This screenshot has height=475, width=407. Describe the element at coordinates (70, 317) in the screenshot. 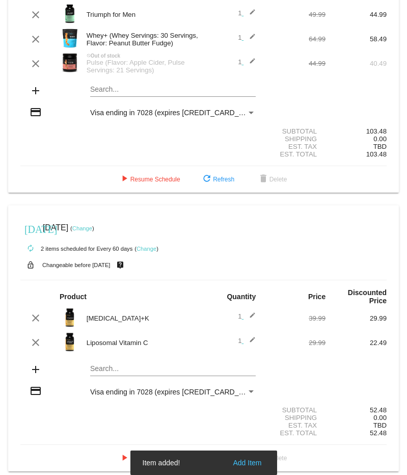

I see `img: Image-1-Carousel-Vitamin-DK-Photoshoped-1000x1000-1.png` at that location.